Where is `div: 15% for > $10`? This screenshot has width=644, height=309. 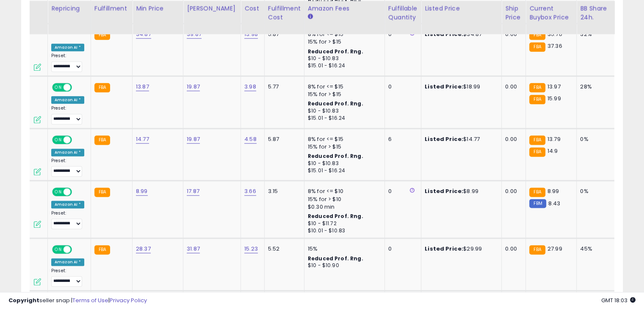 div: 15% for > $10 is located at coordinates (343, 199).